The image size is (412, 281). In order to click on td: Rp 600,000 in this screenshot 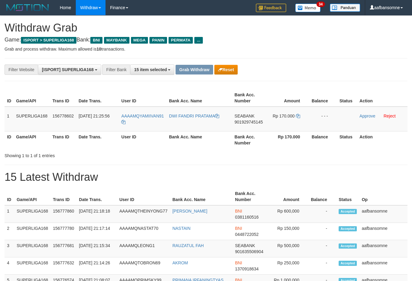, I will do `click(288, 214)`.